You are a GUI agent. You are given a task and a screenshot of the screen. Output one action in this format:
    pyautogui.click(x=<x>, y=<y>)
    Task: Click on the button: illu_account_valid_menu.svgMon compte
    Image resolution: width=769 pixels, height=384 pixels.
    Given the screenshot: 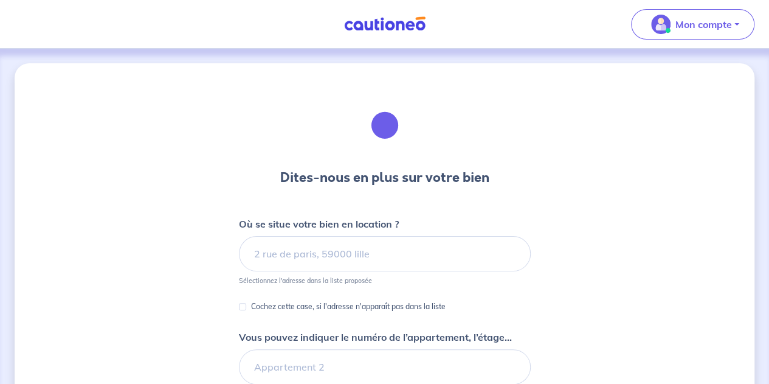 What is the action you would take?
    pyautogui.click(x=692, y=24)
    